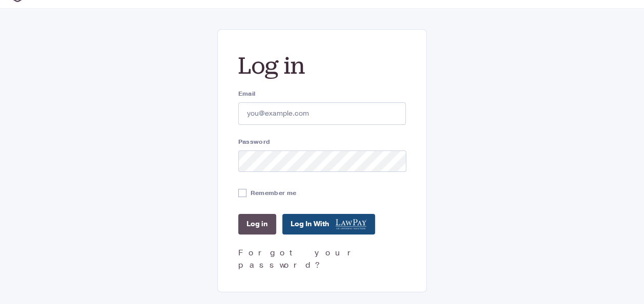  What do you see at coordinates (322, 93) in the screenshot?
I see `label: Email` at bounding box center [322, 93].